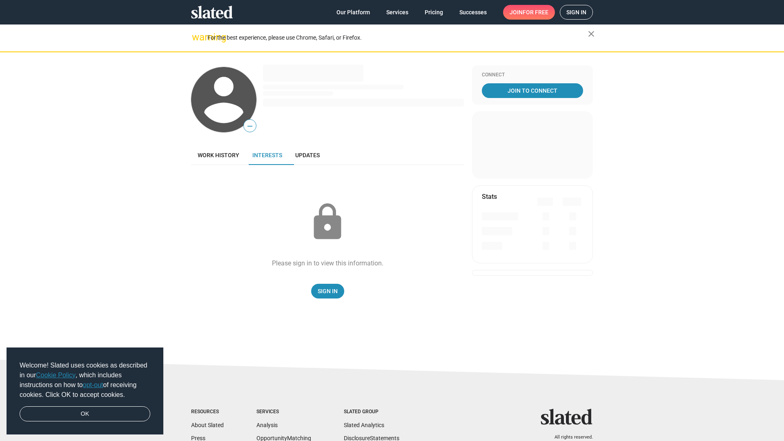 The image size is (784, 441). Describe the element at coordinates (85, 391) in the screenshot. I see `div: cookieconsent` at that location.